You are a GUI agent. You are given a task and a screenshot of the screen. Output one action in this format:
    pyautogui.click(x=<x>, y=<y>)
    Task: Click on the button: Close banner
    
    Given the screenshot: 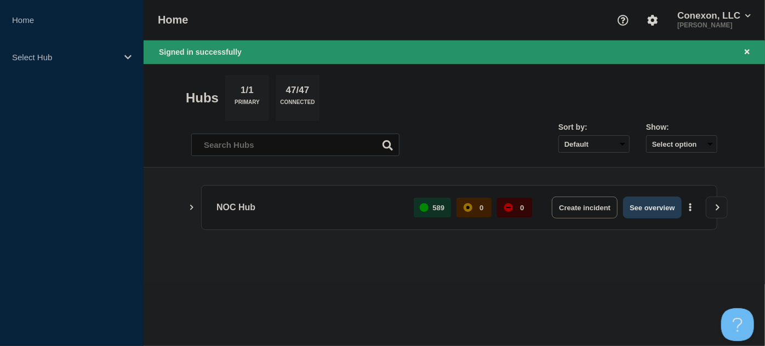 What is the action you would take?
    pyautogui.click(x=747, y=52)
    